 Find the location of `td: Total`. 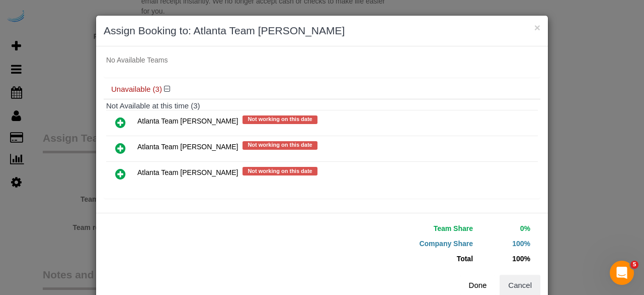

td: Total is located at coordinates (402, 259).